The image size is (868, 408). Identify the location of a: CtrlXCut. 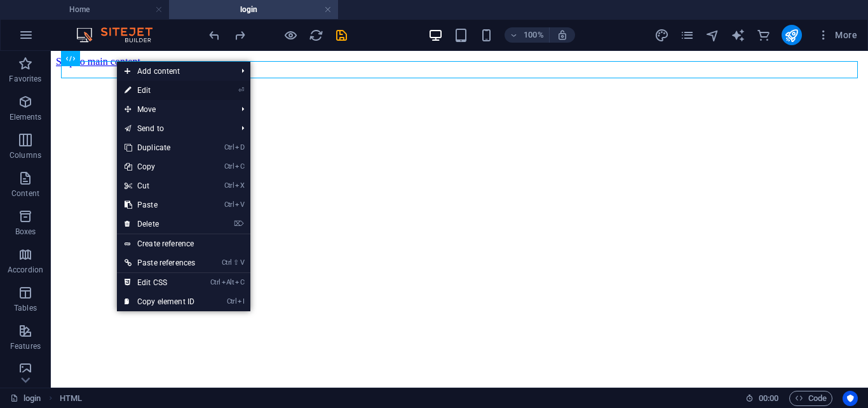
(160, 186).